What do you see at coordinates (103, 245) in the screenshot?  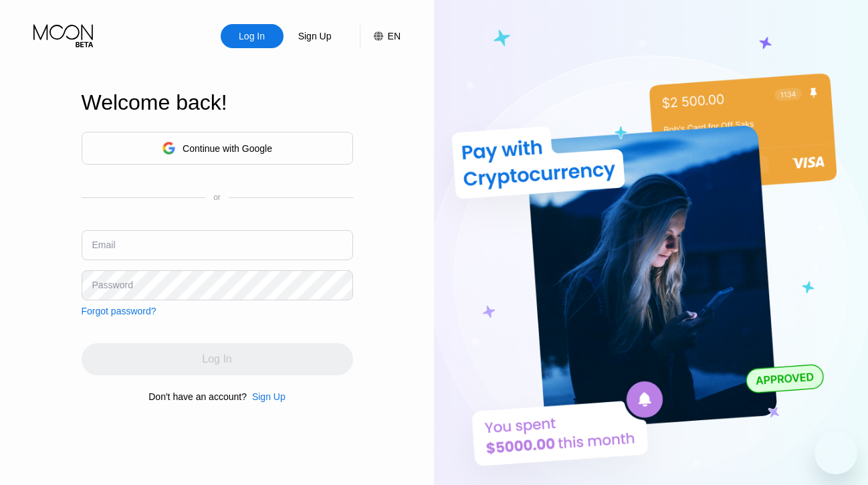 I see `div: Email` at bounding box center [103, 245].